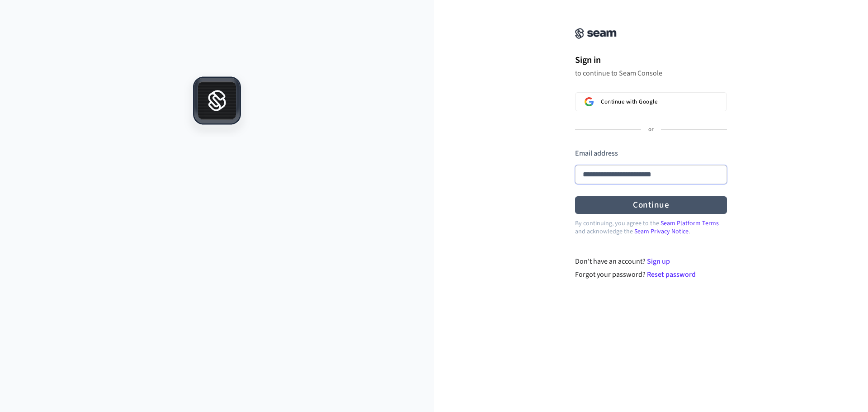 The image size is (868, 412). I want to click on div: Forgot your password?, so click(651, 274).